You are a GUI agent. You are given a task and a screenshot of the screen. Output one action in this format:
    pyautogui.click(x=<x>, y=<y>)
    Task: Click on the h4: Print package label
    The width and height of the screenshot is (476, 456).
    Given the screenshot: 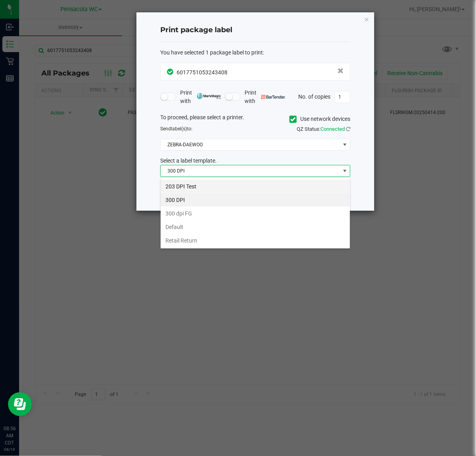 What is the action you would take?
    pyautogui.click(x=255, y=30)
    